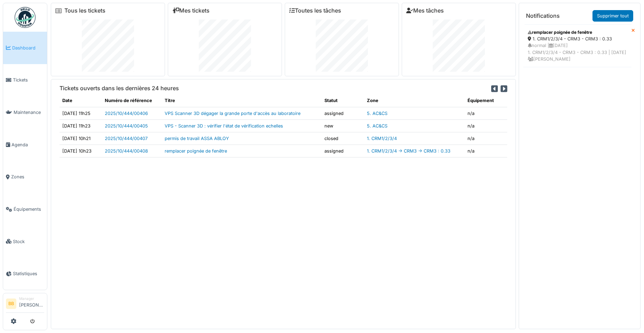  Describe the element at coordinates (29, 112) in the screenshot. I see `span: Maintenance` at that location.